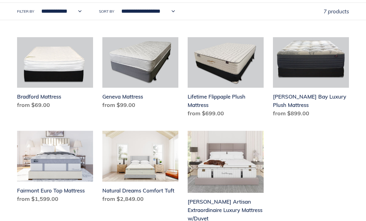 The image size is (366, 221). I want to click on label: Filter by, so click(25, 11).